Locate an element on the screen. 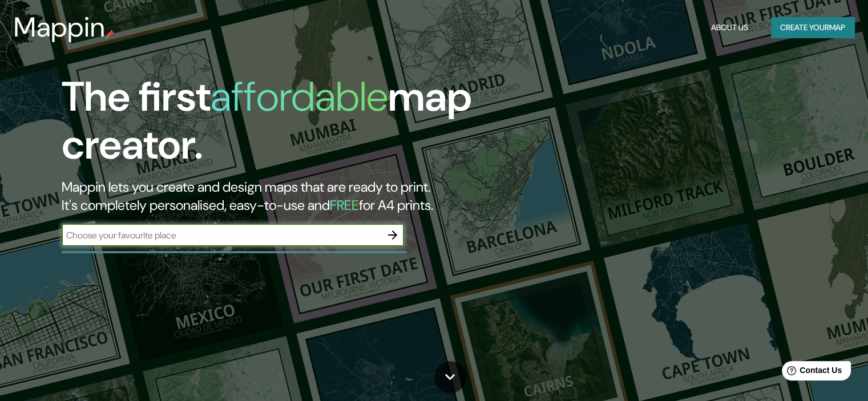 The height and width of the screenshot is (401, 868). h5: FREE is located at coordinates (344, 205).